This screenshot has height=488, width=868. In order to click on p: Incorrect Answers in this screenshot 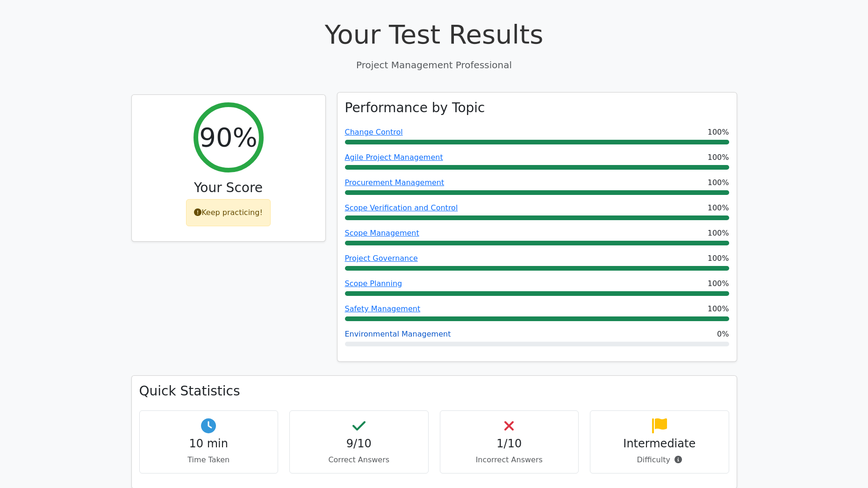, I will do `click(509, 460)`.